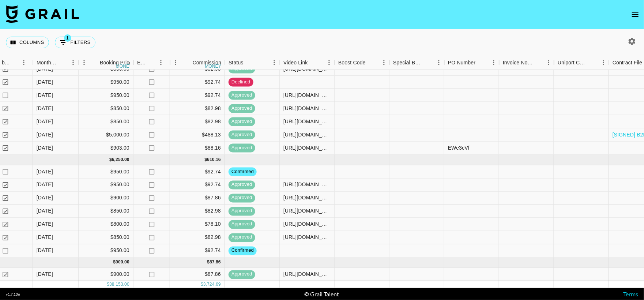 This screenshot has width=644, height=300. I want to click on div: https://www.tiktok.com/@naarjesse/video/7534424660205718806?_t=ZN-8yZkQWqIwfG&_r=1, so click(307, 108).